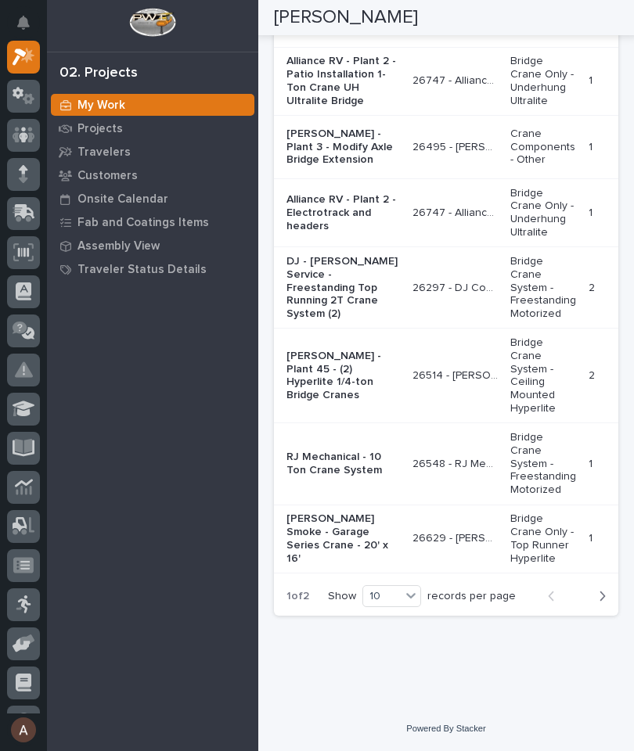  Describe the element at coordinates (99, 74) in the screenshot. I see `div: 02. Projects` at that location.